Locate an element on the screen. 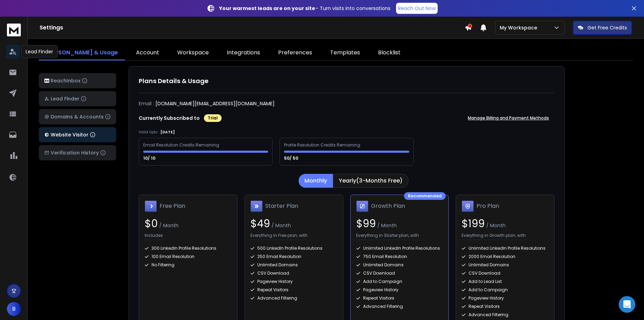 The height and width of the screenshot is (320, 644). button: Verification History is located at coordinates (77, 153).